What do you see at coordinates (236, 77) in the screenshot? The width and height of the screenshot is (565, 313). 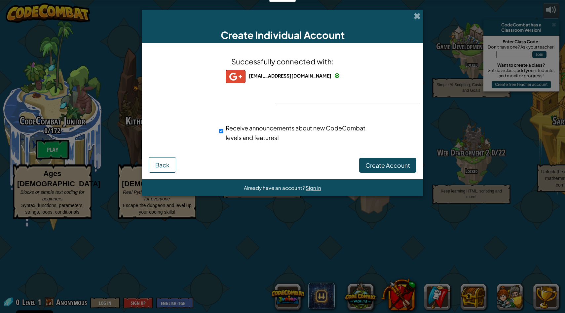 I see `img: gplus_small.png` at bounding box center [236, 77].